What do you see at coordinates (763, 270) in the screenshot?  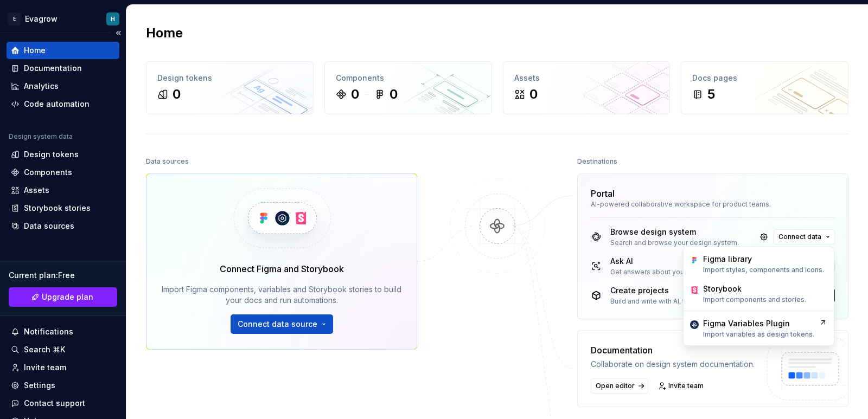 I see `p: Import styles, components and icons.` at bounding box center [763, 270].